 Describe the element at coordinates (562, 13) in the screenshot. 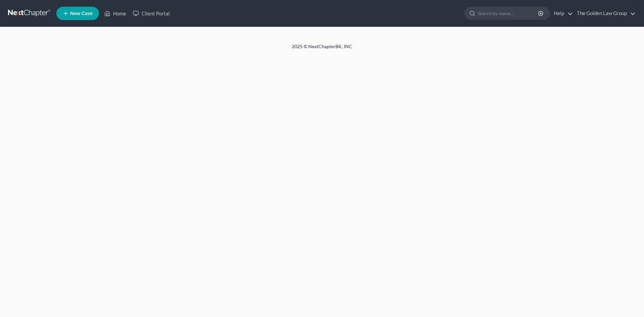

I see `a: Help` at that location.